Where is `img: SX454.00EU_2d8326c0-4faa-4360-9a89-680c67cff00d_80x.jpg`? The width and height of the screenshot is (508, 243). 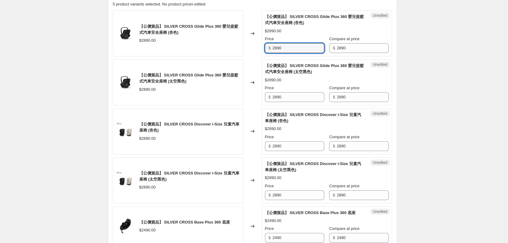
img: SX454.00EU_2d8326c0-4faa-4360-9a89-680c67cff00d_80x.jpg is located at coordinates (125, 226).